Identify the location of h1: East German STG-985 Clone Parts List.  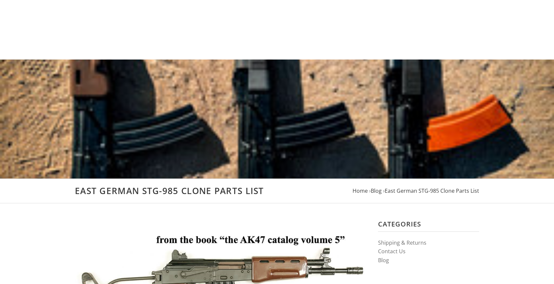
(277, 191).